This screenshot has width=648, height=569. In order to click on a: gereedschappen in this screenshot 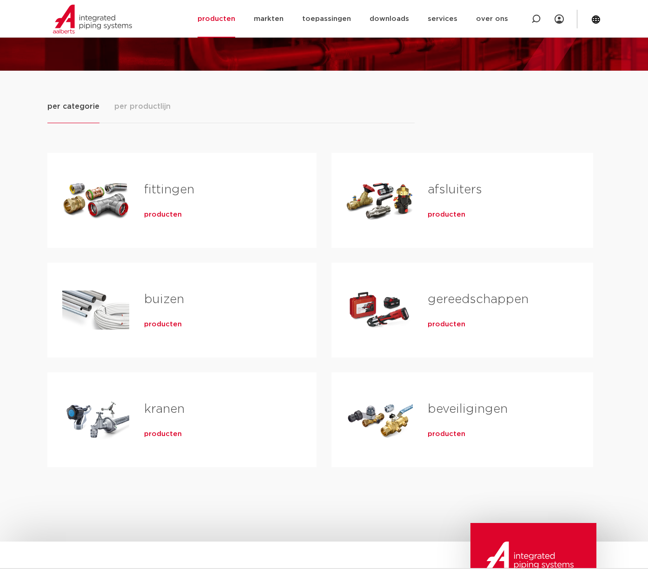, I will do `click(478, 299)`.